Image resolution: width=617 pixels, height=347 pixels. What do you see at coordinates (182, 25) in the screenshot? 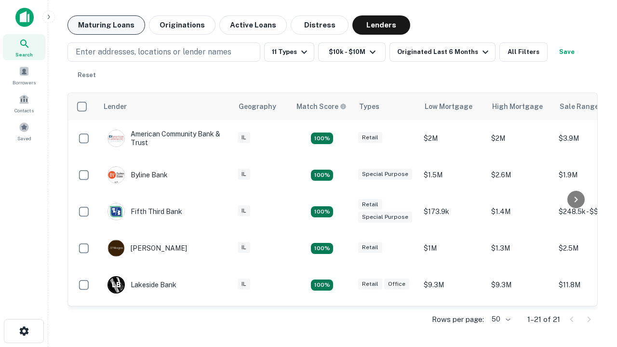
I see `button: Originations` at bounding box center [182, 25].